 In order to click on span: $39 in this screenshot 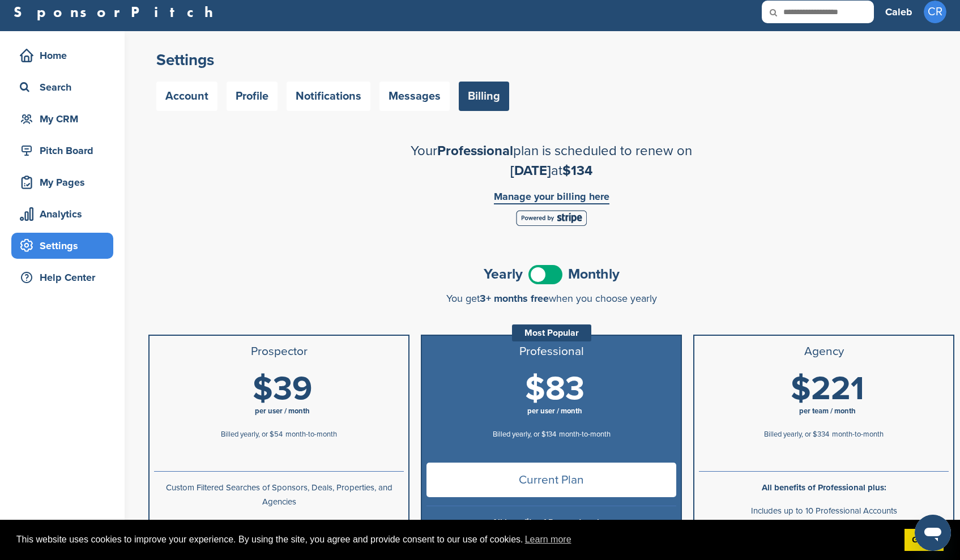, I will do `click(283, 389)`.